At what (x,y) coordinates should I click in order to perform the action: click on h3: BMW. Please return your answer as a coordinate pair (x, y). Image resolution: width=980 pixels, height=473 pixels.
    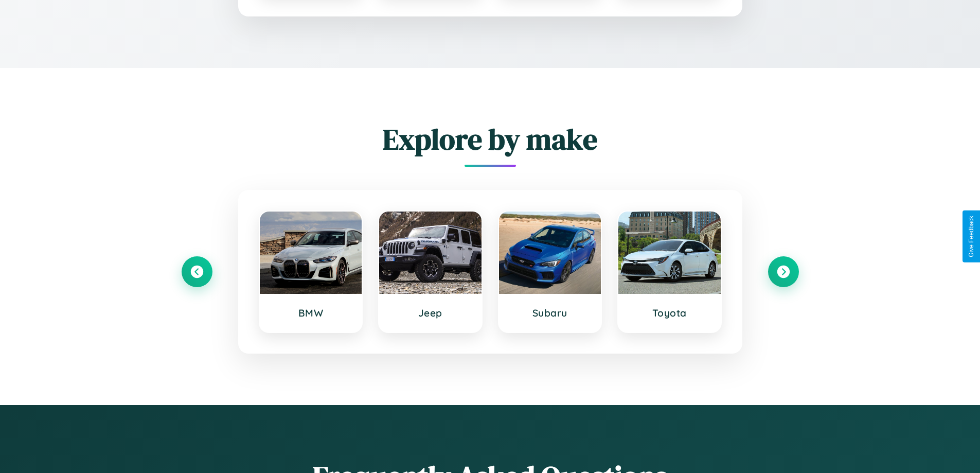
    Looking at the image, I should click on (311, 312).